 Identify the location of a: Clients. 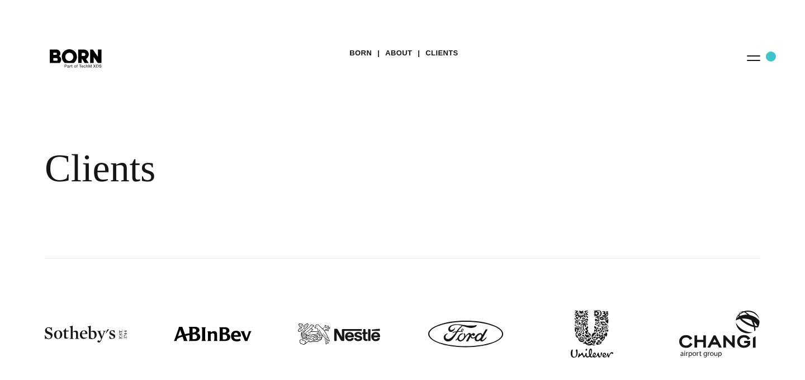
(442, 53).